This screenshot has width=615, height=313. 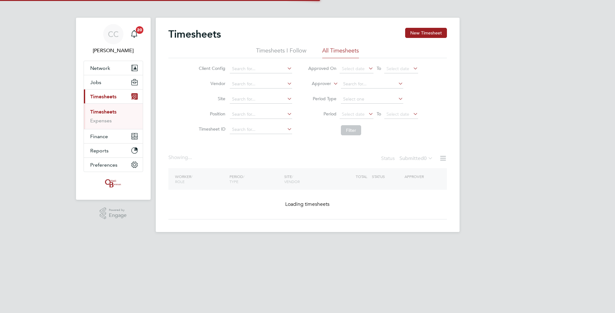 I want to click on span: CC, so click(x=113, y=34).